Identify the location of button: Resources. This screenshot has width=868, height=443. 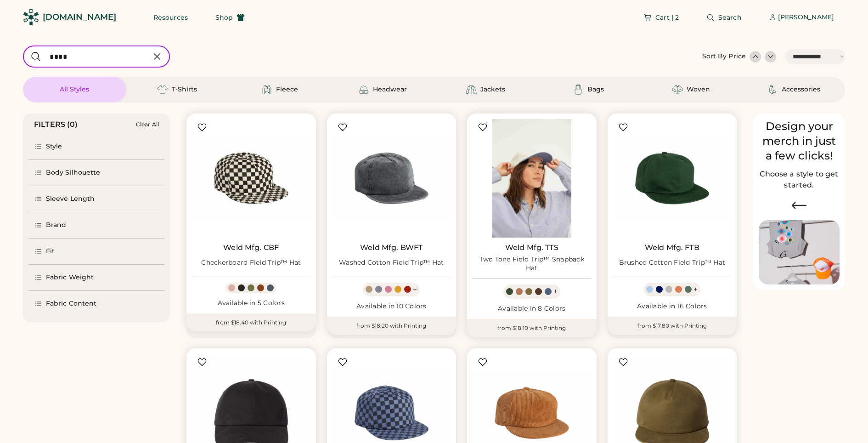
(171, 18).